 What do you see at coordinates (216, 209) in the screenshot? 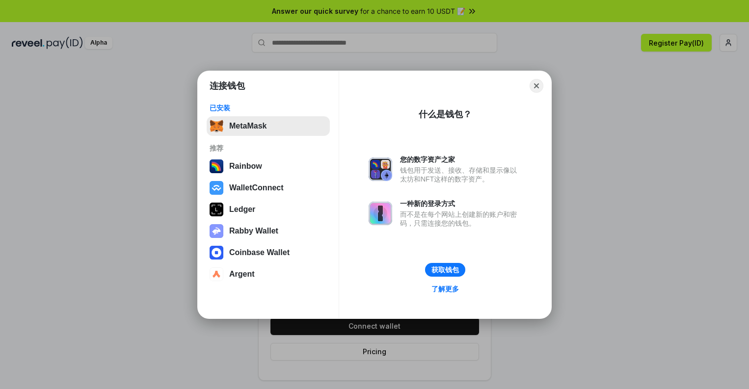
I see `img: svg+xml,%3Csvg%20xmlns%3D%22http%3A%2F%2Fwww.w3.org%2F2000%2Fsvg%22%20width%3D%2228%22%20height%3...` at bounding box center [216, 209].